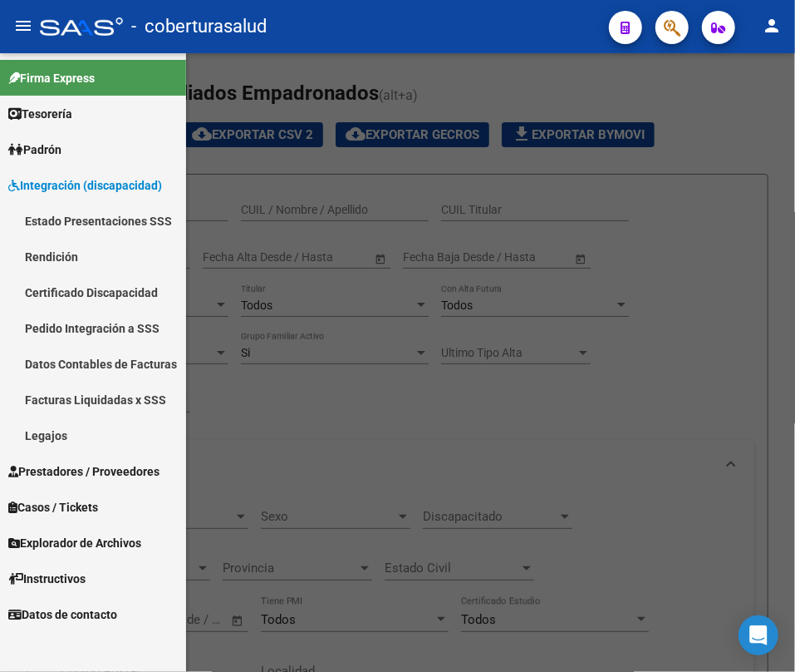  What do you see at coordinates (62, 614) in the screenshot?
I see `span: Datos de contacto` at bounding box center [62, 614].